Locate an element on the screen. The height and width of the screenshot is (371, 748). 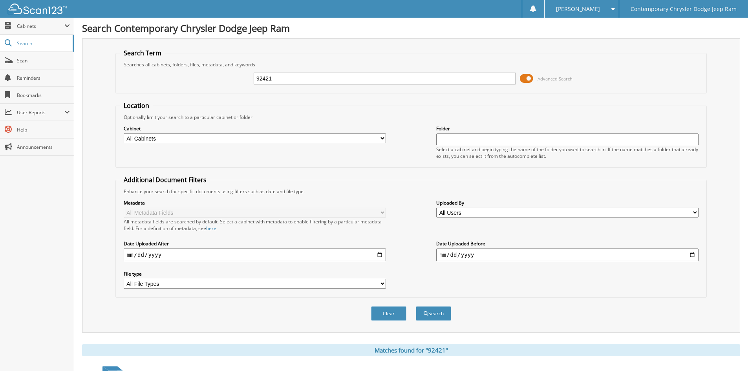
span: Search is located at coordinates (43, 43).